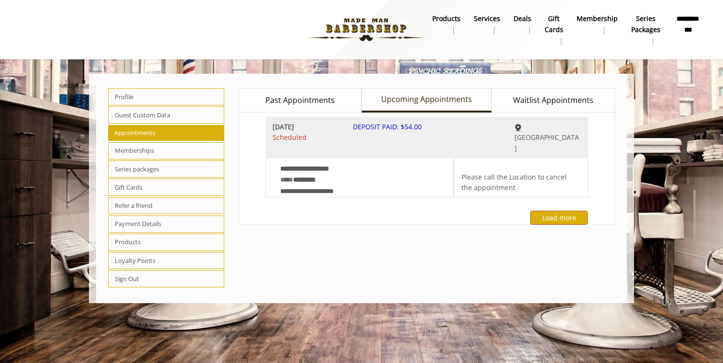 The height and width of the screenshot is (363, 723). What do you see at coordinates (166, 133) in the screenshot?
I see `span: Appointments` at bounding box center [166, 133].